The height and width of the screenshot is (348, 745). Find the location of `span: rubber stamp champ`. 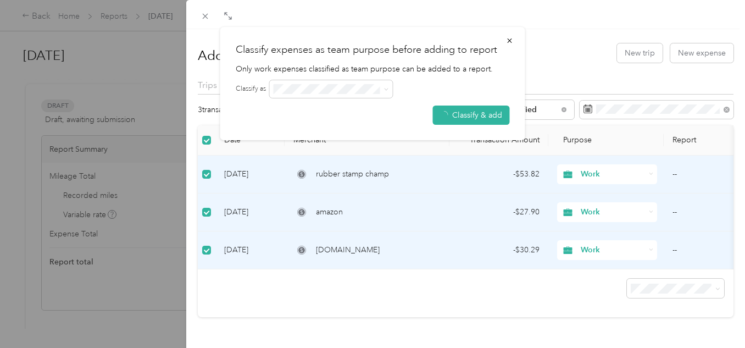

span: rubber stamp champ is located at coordinates (352, 174).